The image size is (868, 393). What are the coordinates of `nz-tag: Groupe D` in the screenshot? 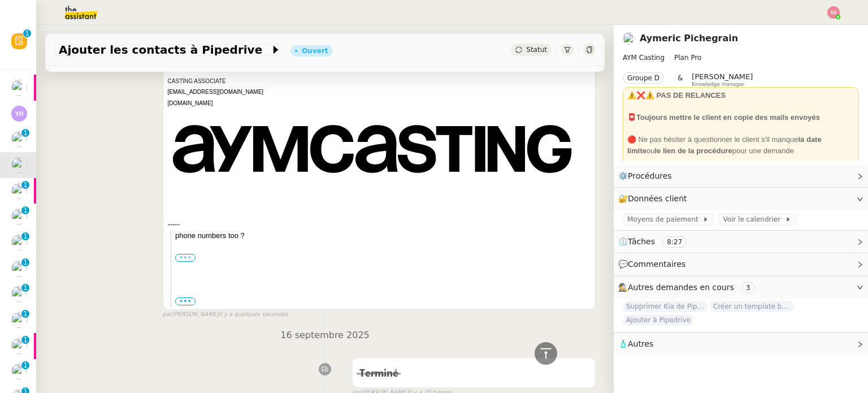 It's located at (643, 78).